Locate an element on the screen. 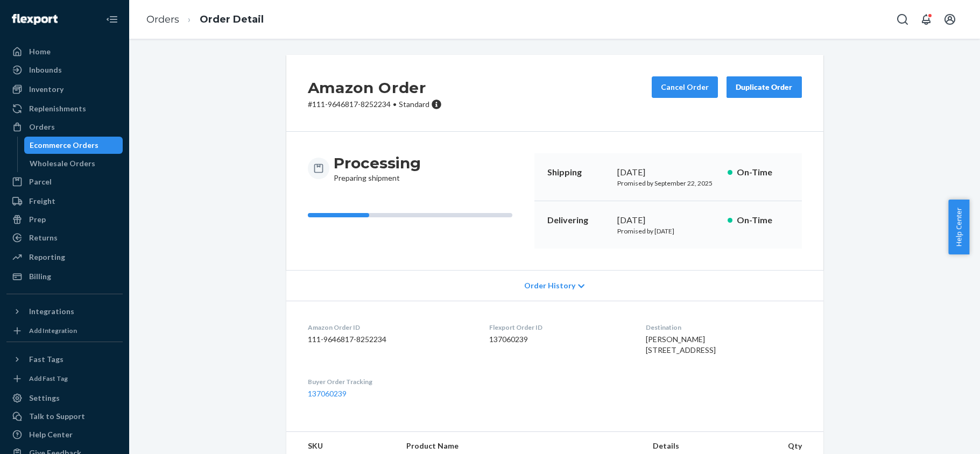  dt: Destination is located at coordinates (723, 327).